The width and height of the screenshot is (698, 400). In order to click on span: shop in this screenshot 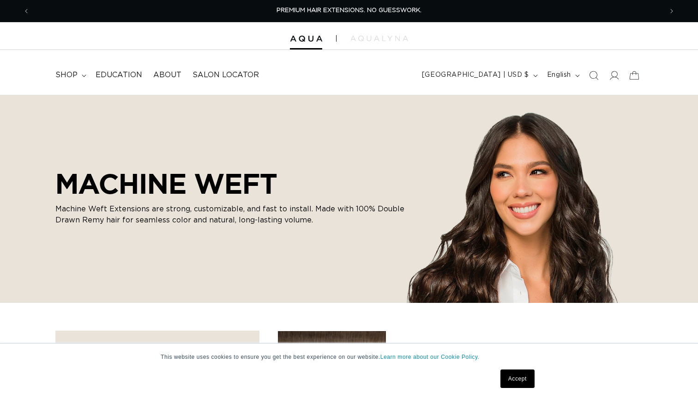, I will do `click(67, 75)`.